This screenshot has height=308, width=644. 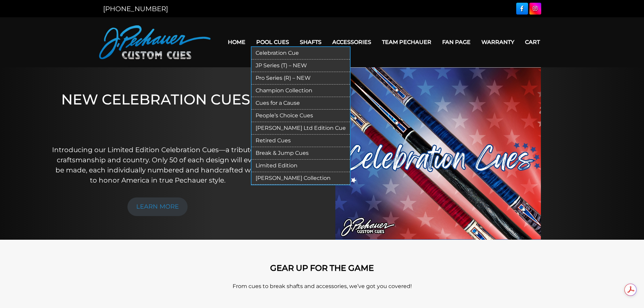 What do you see at coordinates (157, 165) in the screenshot?
I see `p: Introducing our Limited Edition Celebration Cues—a tribute to craftsmanship and country. Only 50 ...` at bounding box center [157, 165].